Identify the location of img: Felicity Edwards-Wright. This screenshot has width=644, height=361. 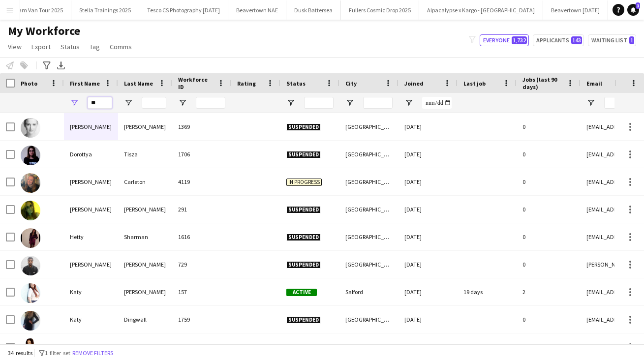
(30, 210).